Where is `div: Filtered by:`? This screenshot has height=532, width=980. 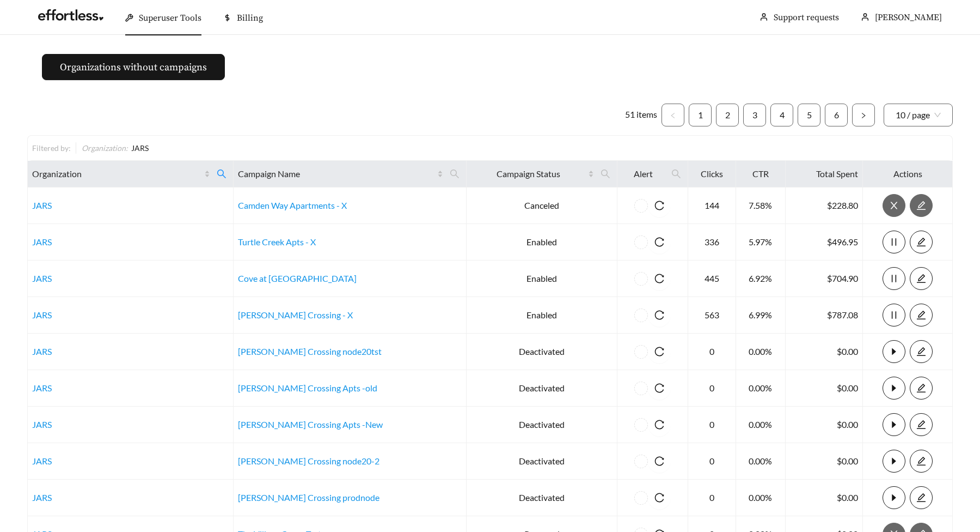
div: Filtered by: is located at coordinates (54, 148).